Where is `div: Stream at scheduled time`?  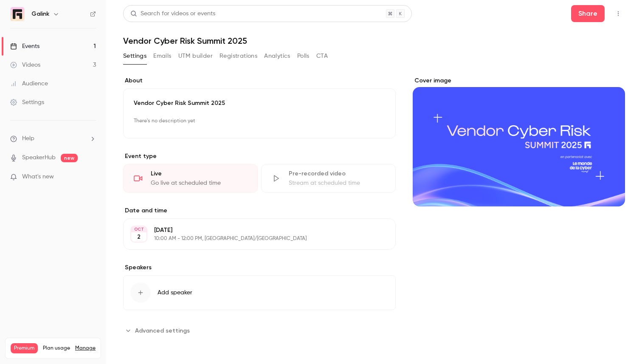
div: Stream at scheduled time is located at coordinates (337, 183).